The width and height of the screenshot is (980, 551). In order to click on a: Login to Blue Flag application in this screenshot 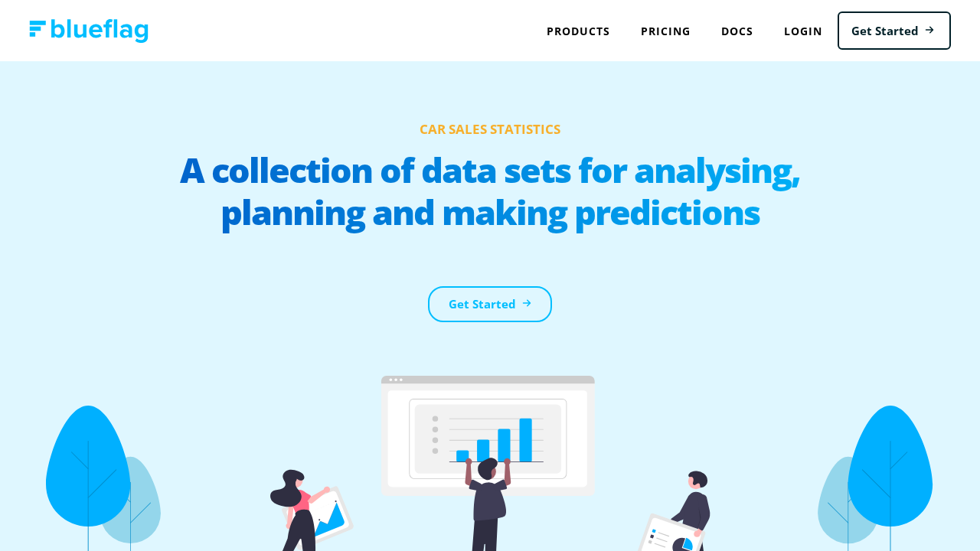, I will do `click(803, 31)`.